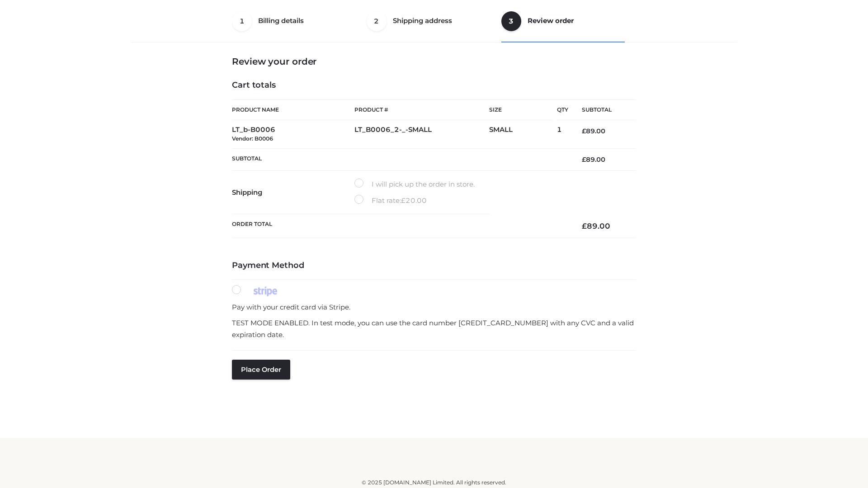 This screenshot has width=868, height=488. What do you see at coordinates (523, 134) in the screenshot?
I see `td: SMALL` at bounding box center [523, 134].